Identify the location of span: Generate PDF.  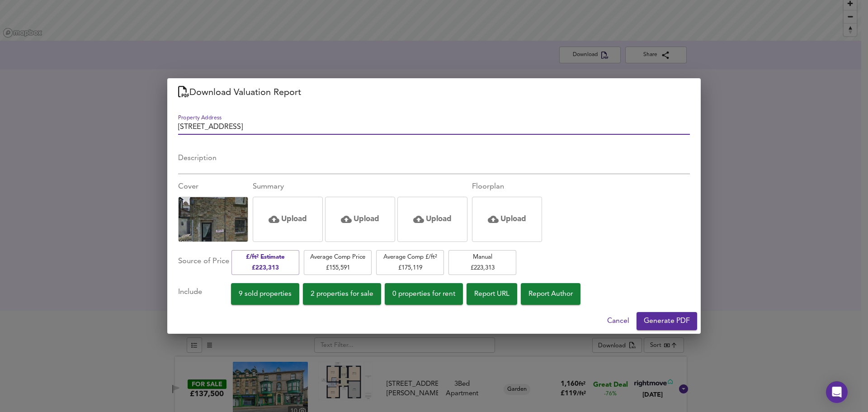
(667, 321).